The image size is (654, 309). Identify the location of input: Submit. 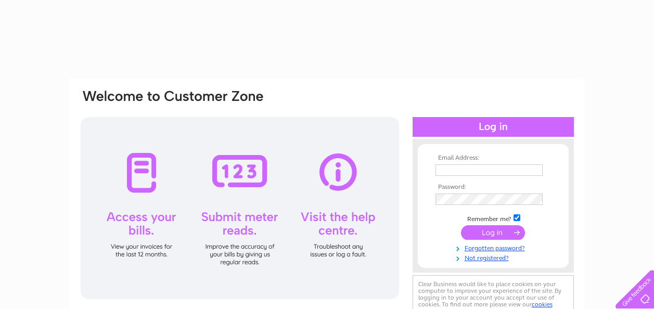
(492, 232).